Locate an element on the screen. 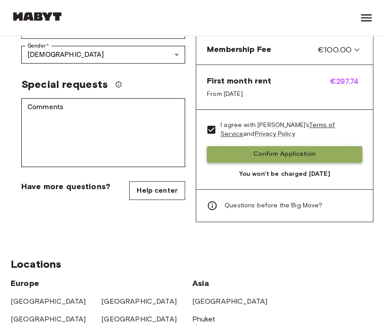  svg: We'll do our best to accommodate your request, but please note we can't guarantee it will be poss... is located at coordinates (119, 84).